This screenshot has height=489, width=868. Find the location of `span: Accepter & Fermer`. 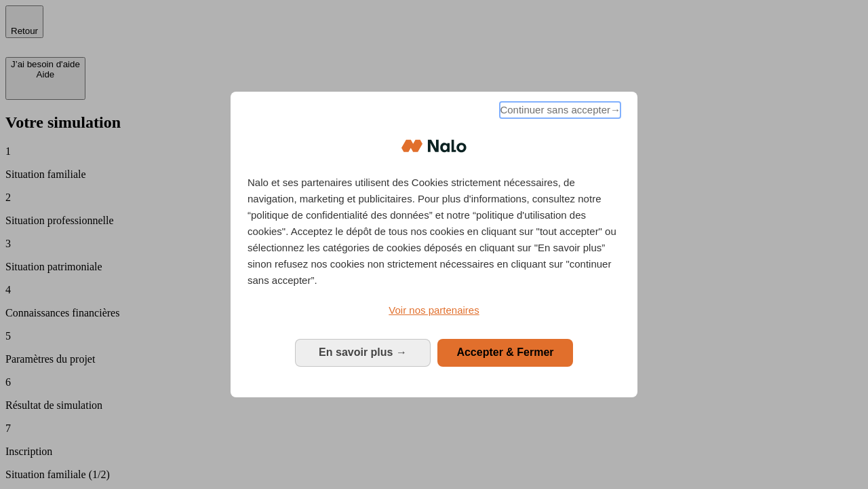

span: Accepter & Fermer is located at coordinates (505, 352).